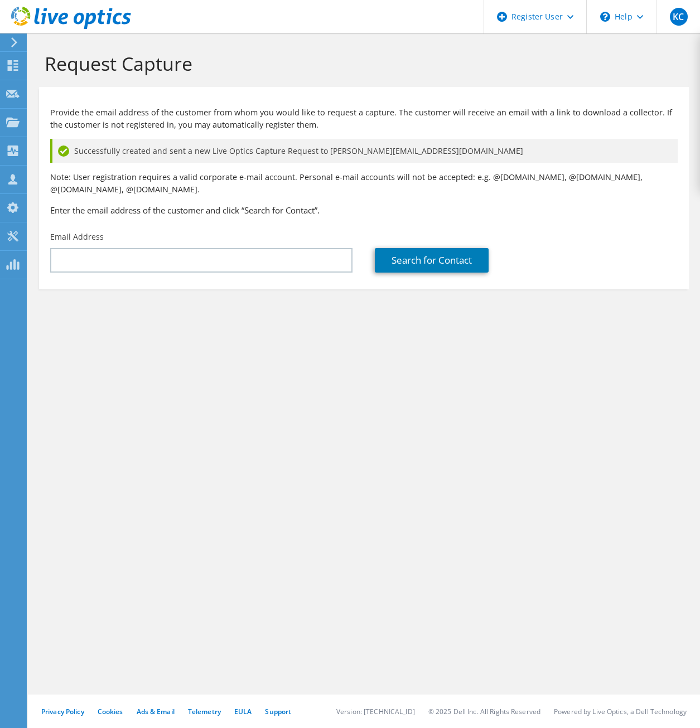 The height and width of the screenshot is (728, 700). Describe the element at coordinates (278, 712) in the screenshot. I see `a: Support` at that location.